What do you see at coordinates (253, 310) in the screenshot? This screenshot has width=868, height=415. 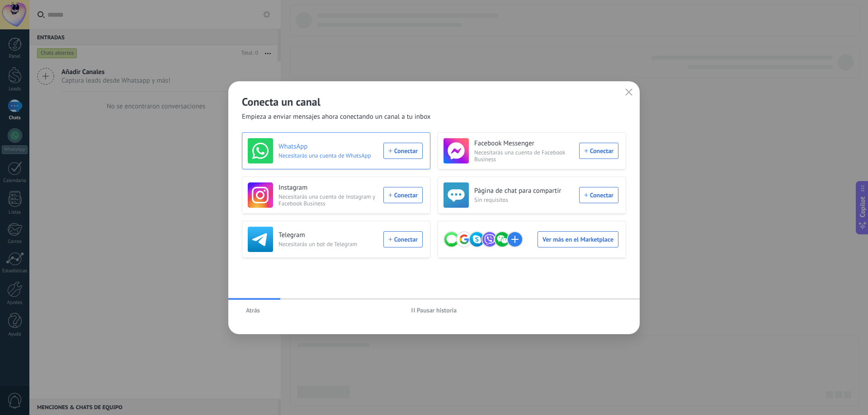 I see `span: Atrás` at bounding box center [253, 310].